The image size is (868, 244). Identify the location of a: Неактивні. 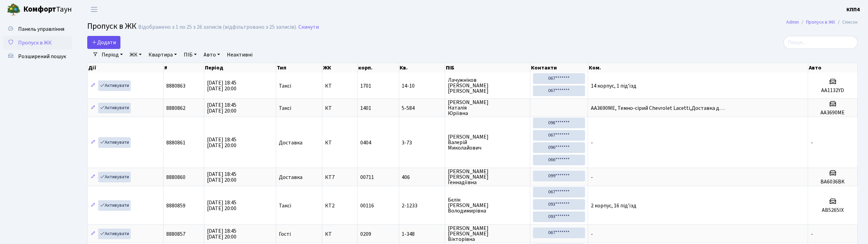
(240, 55).